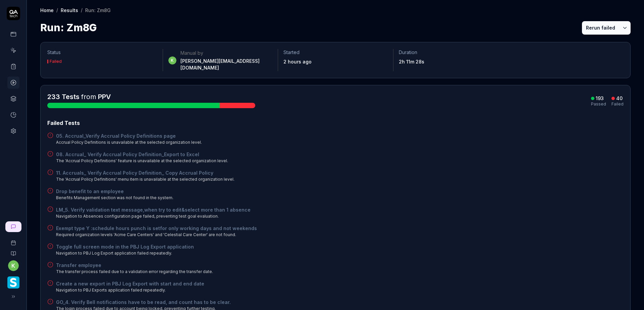 The height and width of the screenshot is (310, 644). What do you see at coordinates (156, 228) in the screenshot?
I see `a: Exempt type Y :schedule hours punch is setfor only working days and not weekends` at bounding box center [156, 228].